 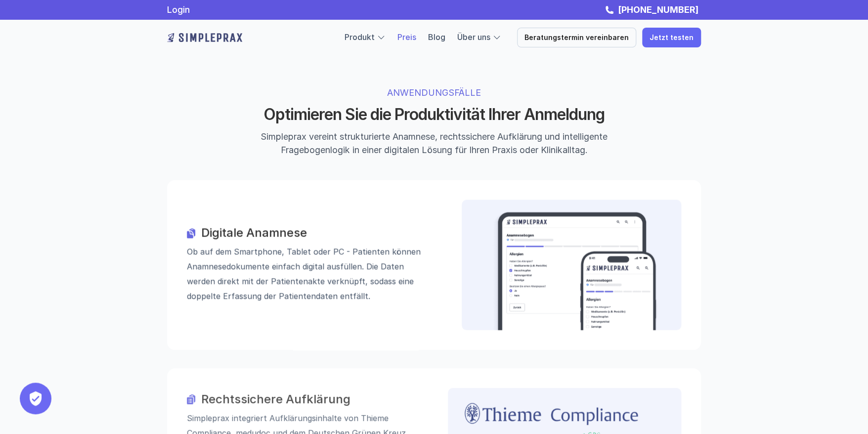 I want to click on p: Jetzt testen, so click(x=671, y=38).